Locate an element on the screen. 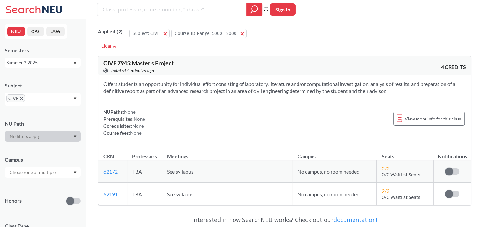 This screenshot has width=484, height=227. div: magnifying glass is located at coordinates (254, 10).